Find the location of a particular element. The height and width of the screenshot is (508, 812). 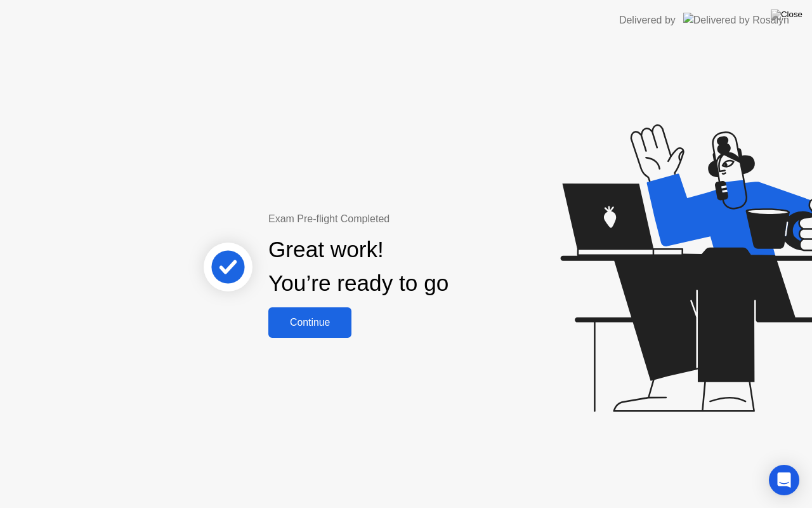

div: Continue is located at coordinates (309, 322).